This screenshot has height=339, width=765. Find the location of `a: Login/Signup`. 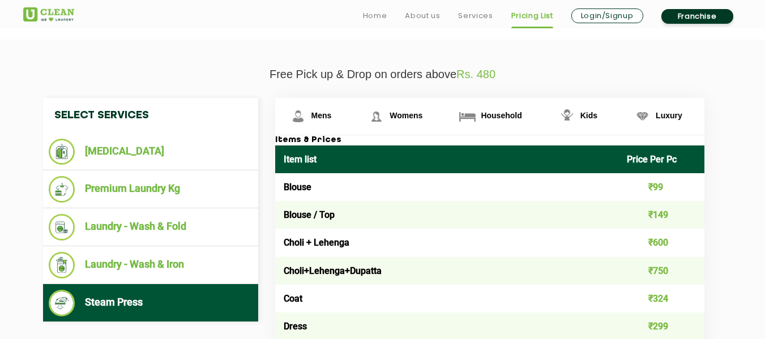

a: Login/Signup is located at coordinates (607, 16).